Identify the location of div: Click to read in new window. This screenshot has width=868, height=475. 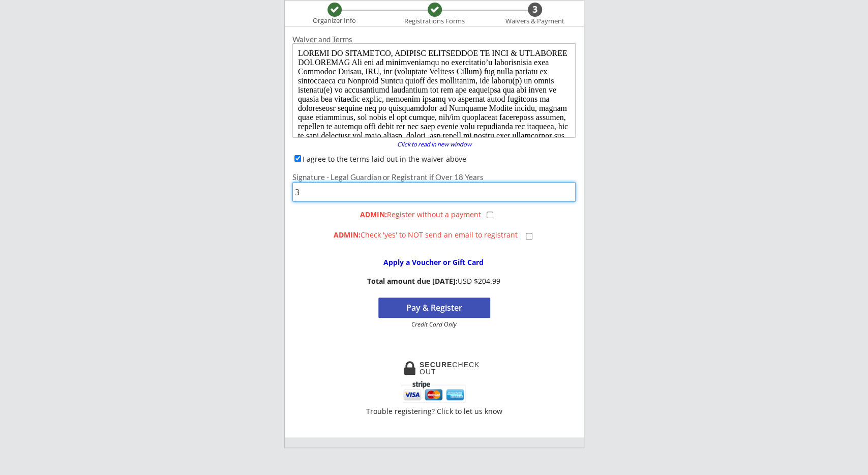
(434, 144).